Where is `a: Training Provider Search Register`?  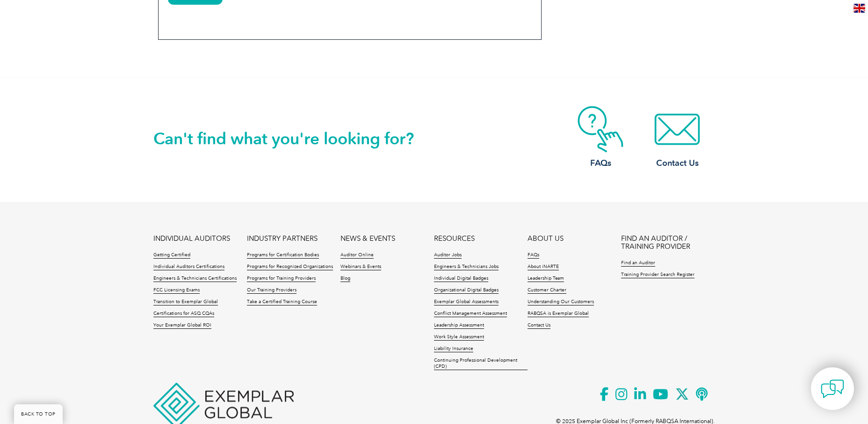 a: Training Provider Search Register is located at coordinates (658, 275).